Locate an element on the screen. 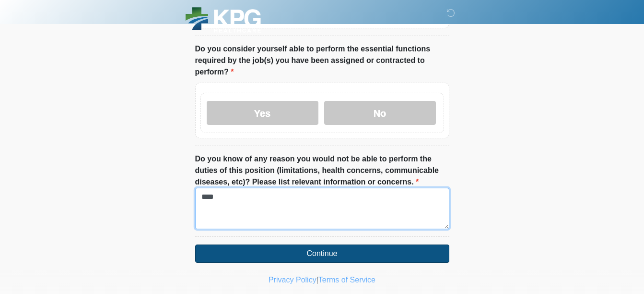 Image resolution: width=644 pixels, height=294 pixels. label: Do you consider yourself able to perform the essential functions required by the job(s) you have ... is located at coordinates (322, 61).